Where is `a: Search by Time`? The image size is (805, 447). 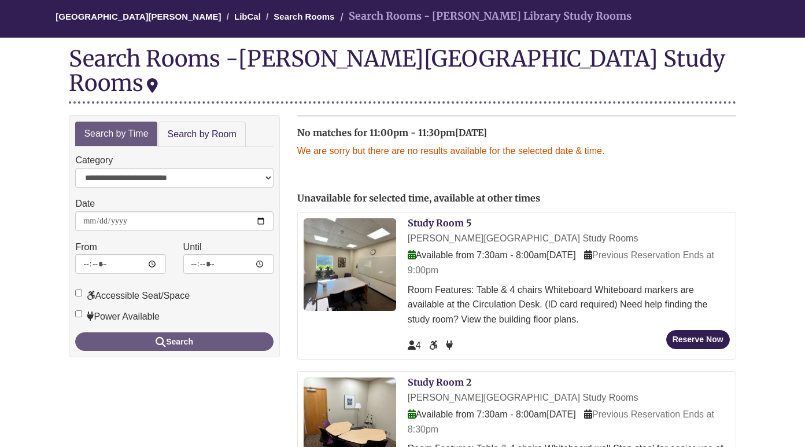 a: Search by Time is located at coordinates (116, 134).